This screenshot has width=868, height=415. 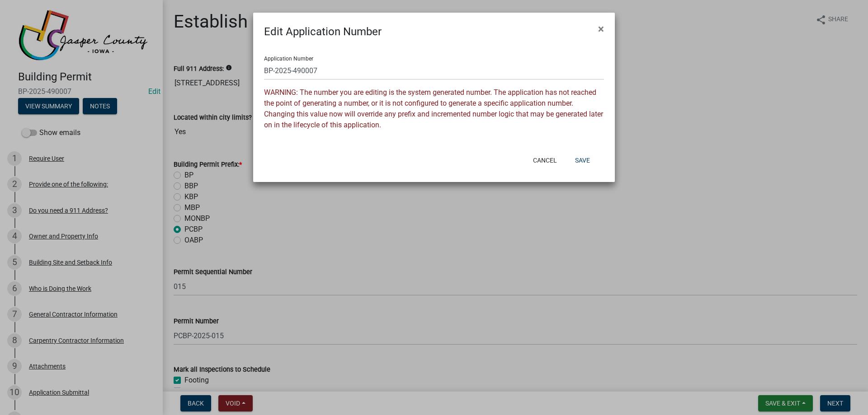 I want to click on button: Close, so click(x=601, y=29).